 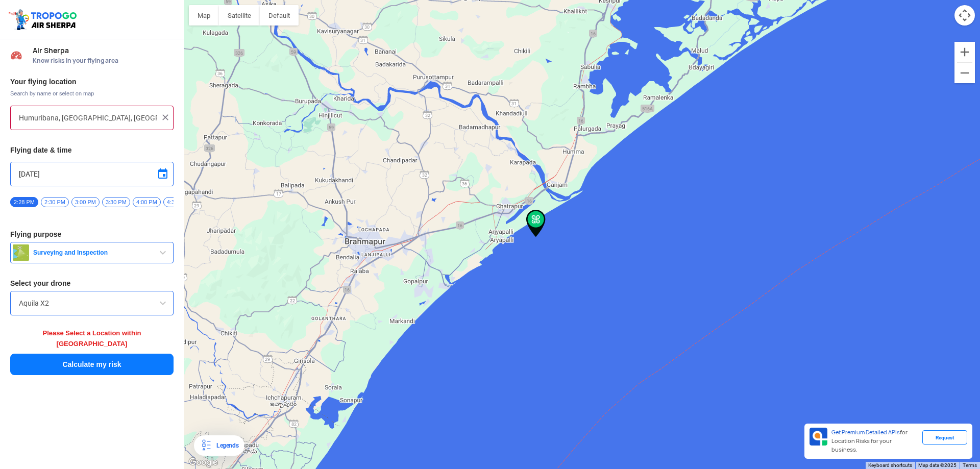 What do you see at coordinates (875, 441) in the screenshot?
I see `div: for Location Risks for your business.` at bounding box center [875, 441].